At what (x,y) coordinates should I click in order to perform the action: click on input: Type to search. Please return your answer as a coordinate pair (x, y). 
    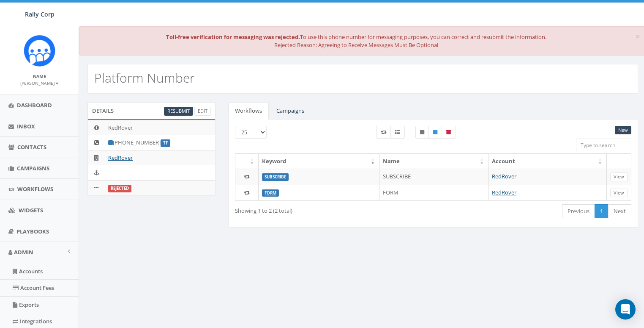
    Looking at the image, I should click on (604, 144).